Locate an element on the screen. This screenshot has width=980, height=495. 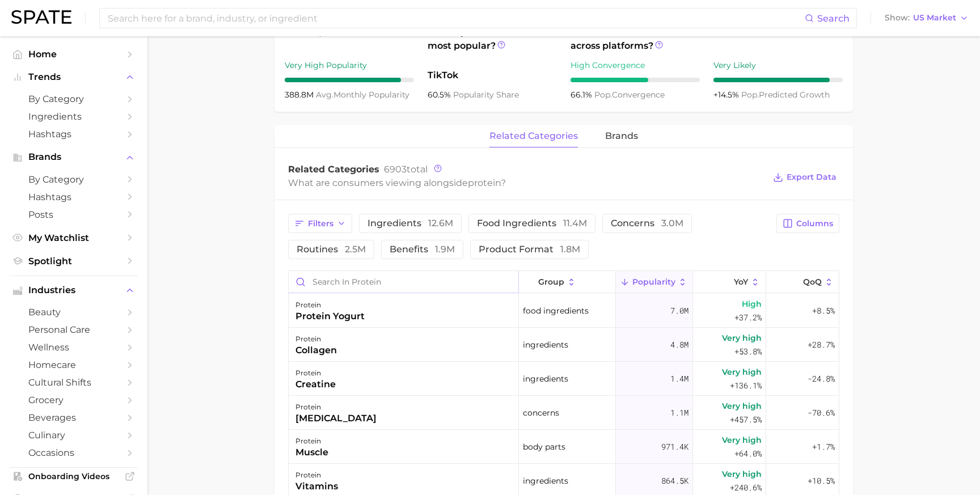
span: Will it last? is located at coordinates (778, 39).